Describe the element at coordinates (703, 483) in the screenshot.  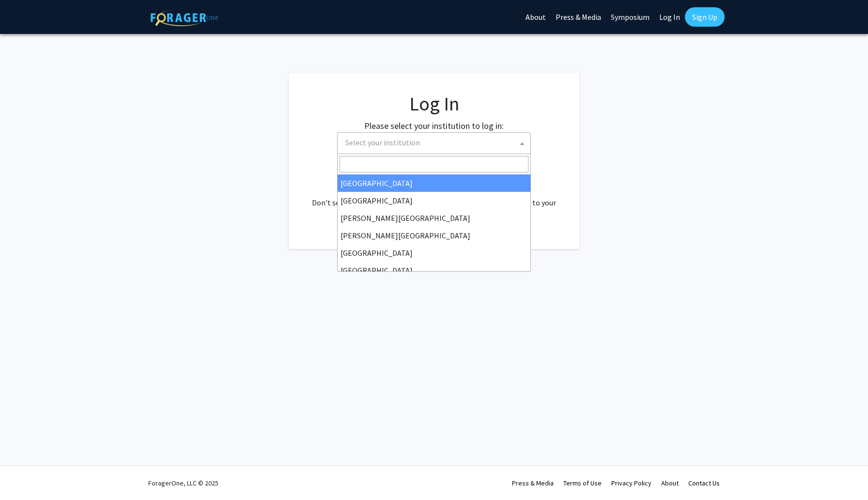
I see `a: Contact Us` at that location.